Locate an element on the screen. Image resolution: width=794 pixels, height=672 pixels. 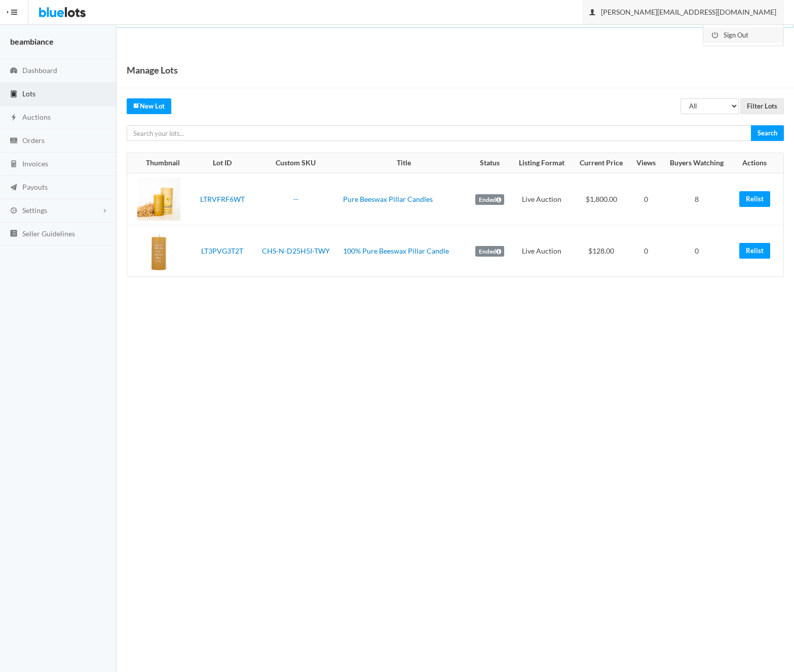
a: createNew Lot is located at coordinates (149, 106).